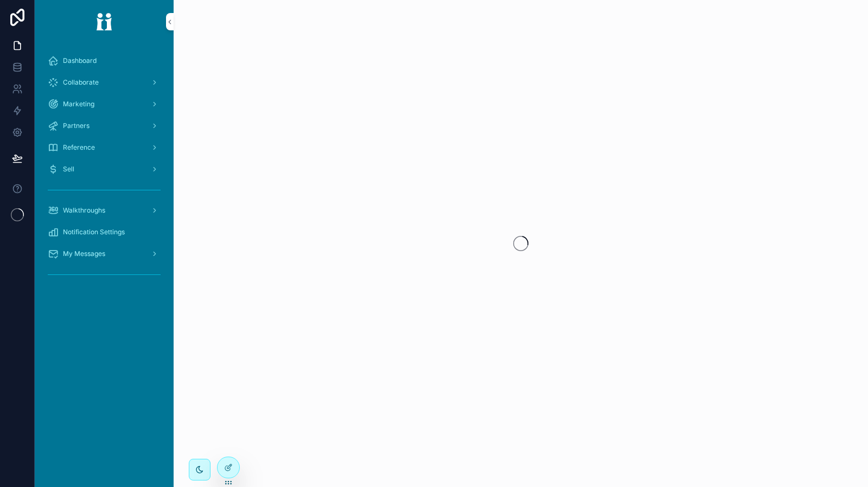 The image size is (868, 487). What do you see at coordinates (104, 60) in the screenshot?
I see `a: Dashboard` at bounding box center [104, 60].